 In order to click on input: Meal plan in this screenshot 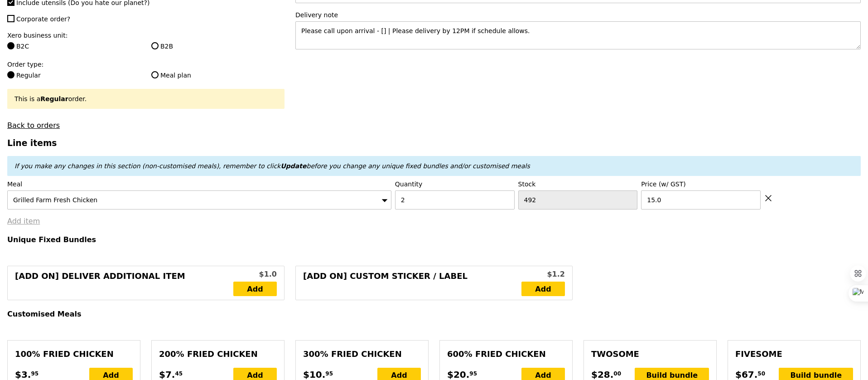, I will do `click(155, 75)`.